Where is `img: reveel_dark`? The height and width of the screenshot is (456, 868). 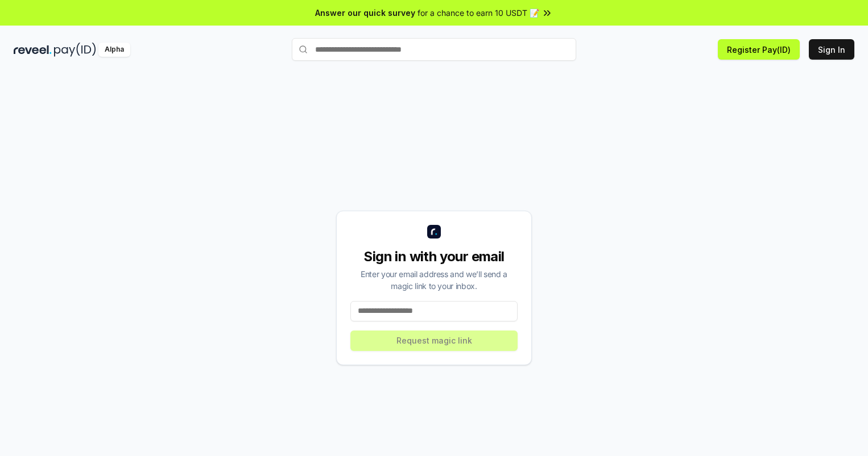 img: reveel_dark is located at coordinates (32, 49).